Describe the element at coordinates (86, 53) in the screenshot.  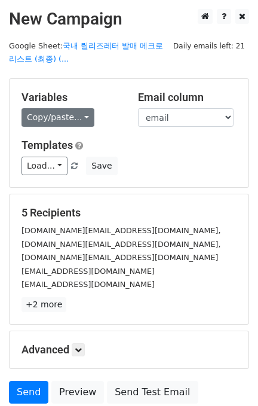
I see `small: Google Sheet:` at that location.